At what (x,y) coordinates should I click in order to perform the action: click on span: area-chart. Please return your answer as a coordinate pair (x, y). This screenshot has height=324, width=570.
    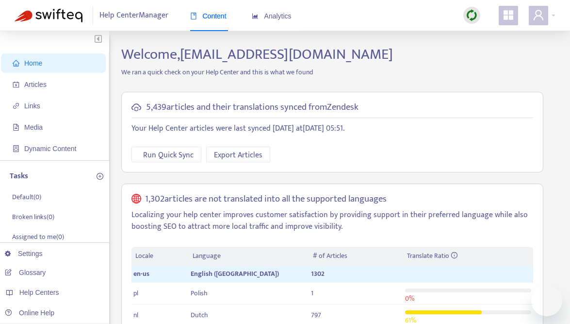
    Looking at the image, I should click on (255, 16).